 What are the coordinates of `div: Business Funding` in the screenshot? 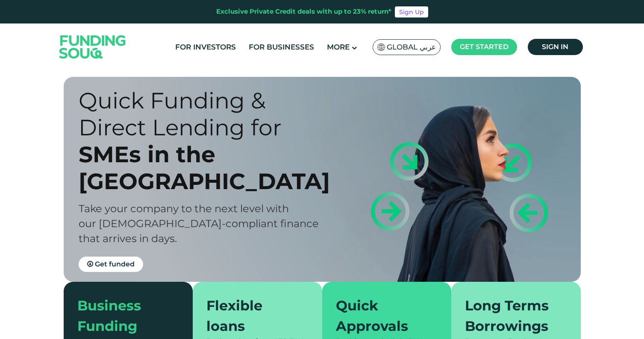 It's located at (123, 316).